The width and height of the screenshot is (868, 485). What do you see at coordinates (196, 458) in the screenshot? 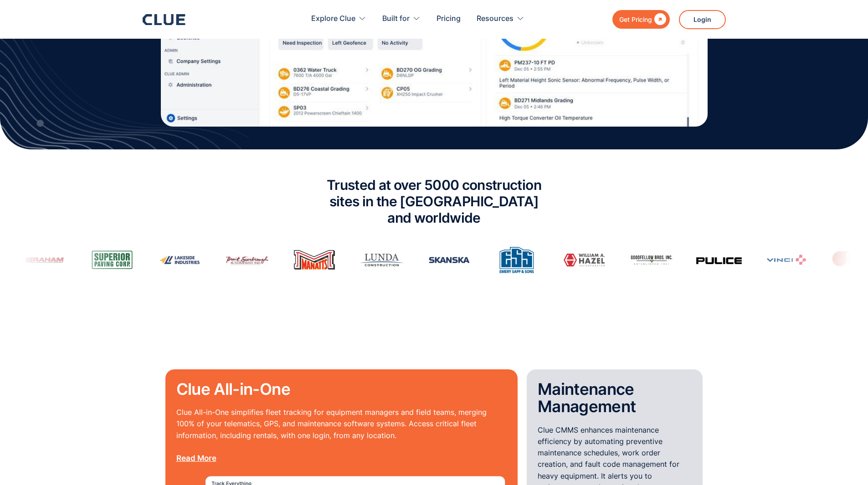
I see `a: Read More` at bounding box center [196, 458].